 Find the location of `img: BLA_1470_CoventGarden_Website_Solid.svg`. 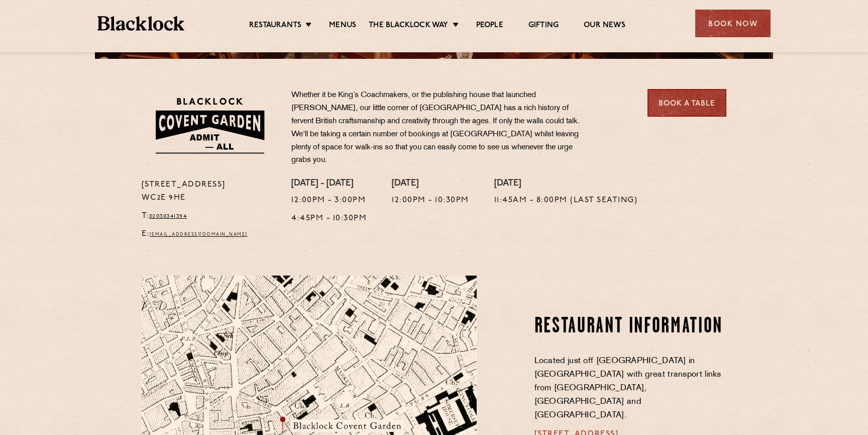

img: BLA_1470_CoventGarden_Website_Solid.svg is located at coordinates (209, 125).